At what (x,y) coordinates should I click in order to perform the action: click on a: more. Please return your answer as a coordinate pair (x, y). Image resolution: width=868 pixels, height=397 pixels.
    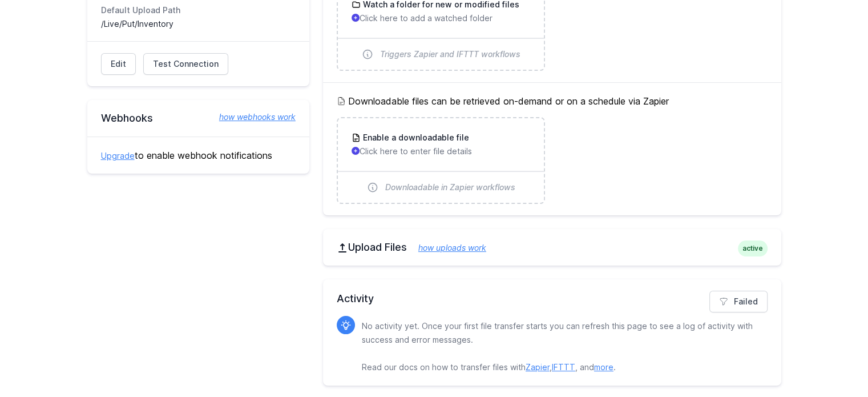
    Looking at the image, I should click on (604, 367).